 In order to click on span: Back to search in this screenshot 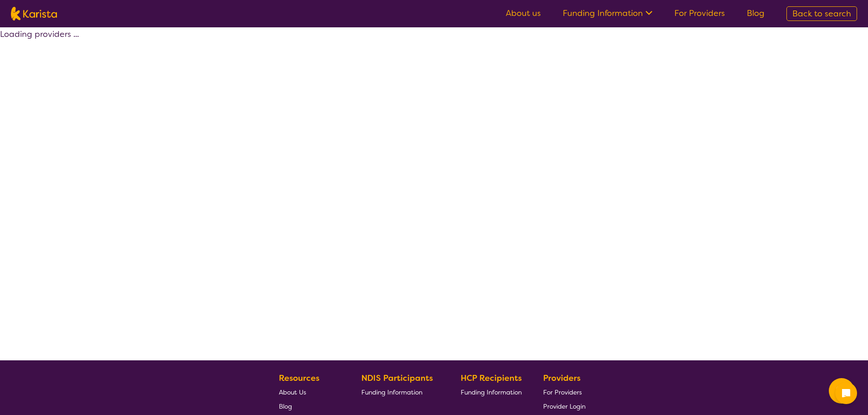, I will do `click(822, 14)`.